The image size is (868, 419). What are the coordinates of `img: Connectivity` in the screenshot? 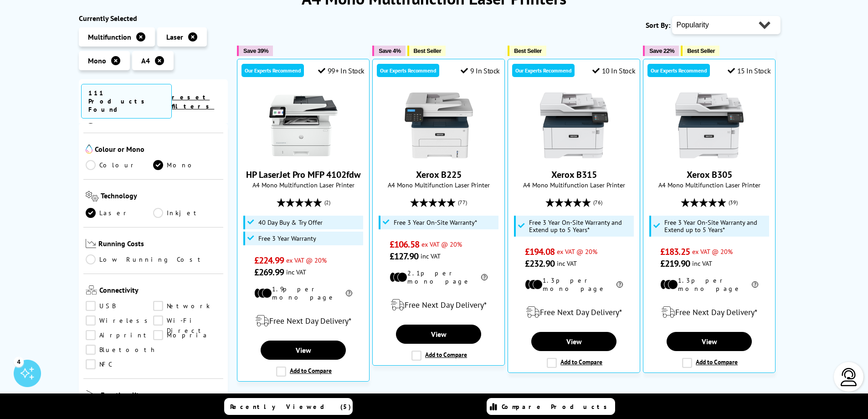 It's located at (91, 289).